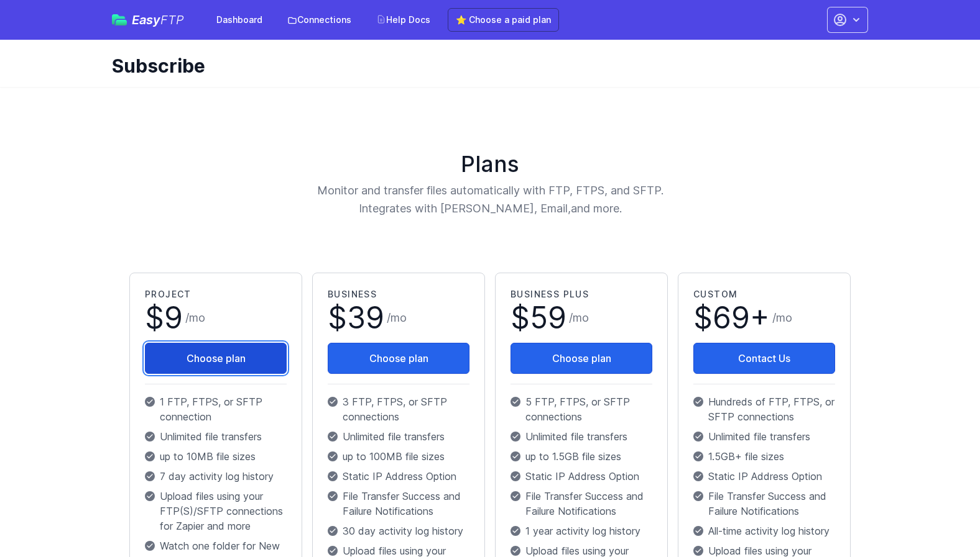 This screenshot has height=557, width=980. Describe the element at coordinates (764, 359) in the screenshot. I see `a: Contact Us` at that location.